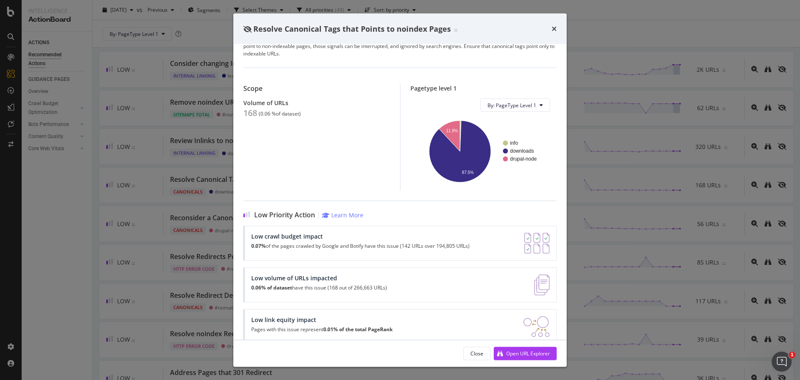 This screenshot has height=380, width=800. Describe the element at coordinates (317, 103) in the screenshot. I see `div: Volume of URLs` at that location.